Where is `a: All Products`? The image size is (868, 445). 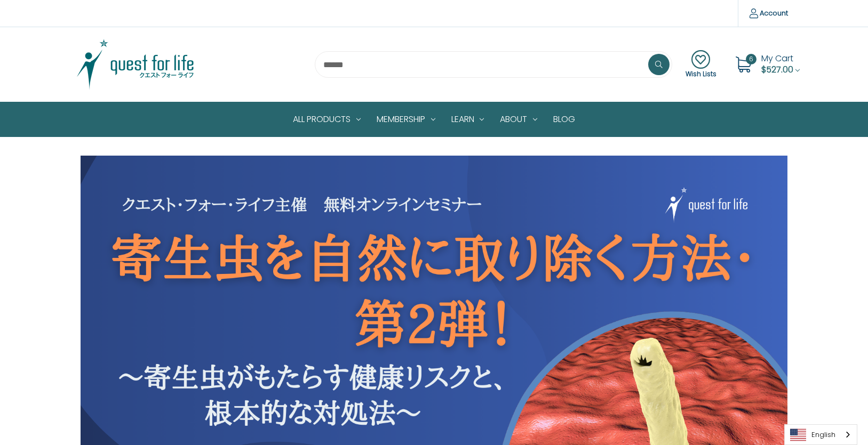 a: All Products is located at coordinates (327, 120).